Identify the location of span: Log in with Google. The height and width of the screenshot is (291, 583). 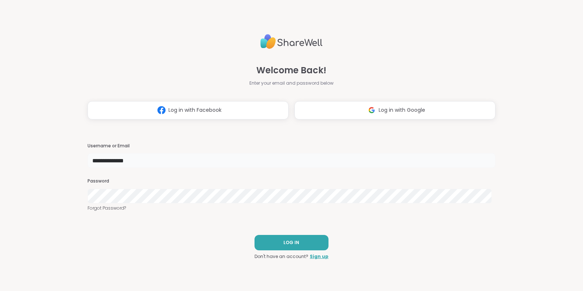
(401, 110).